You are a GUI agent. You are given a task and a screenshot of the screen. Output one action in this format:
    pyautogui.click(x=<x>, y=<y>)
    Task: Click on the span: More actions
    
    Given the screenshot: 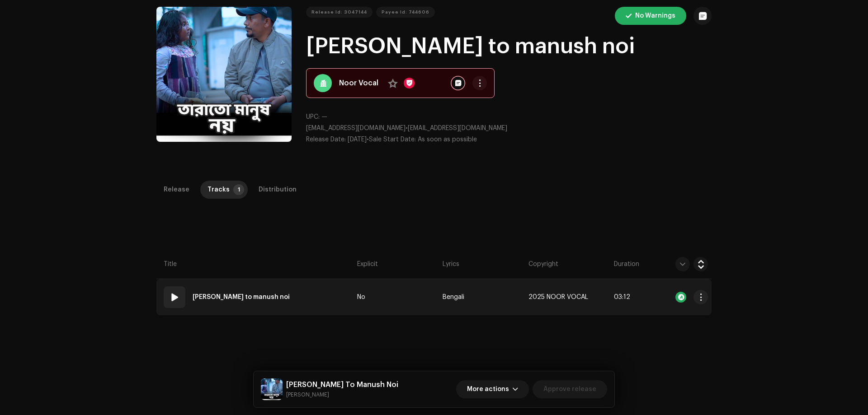 What is the action you would take?
    pyautogui.click(x=488, y=390)
    